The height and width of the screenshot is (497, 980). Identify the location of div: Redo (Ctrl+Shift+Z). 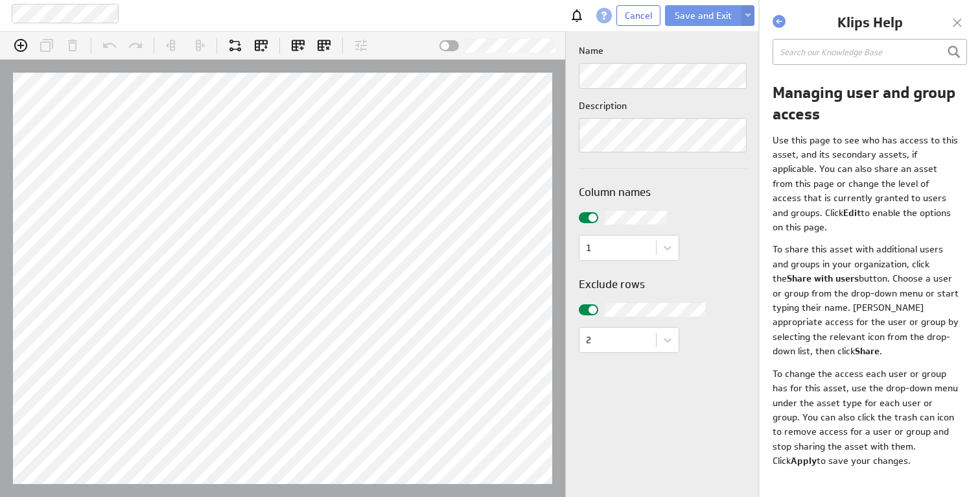
(135, 46).